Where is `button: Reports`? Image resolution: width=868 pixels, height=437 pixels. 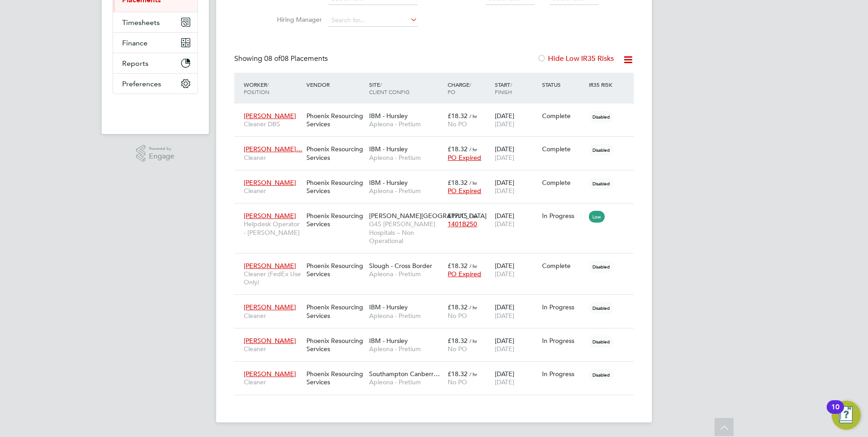 button: Reports is located at coordinates (156, 63).